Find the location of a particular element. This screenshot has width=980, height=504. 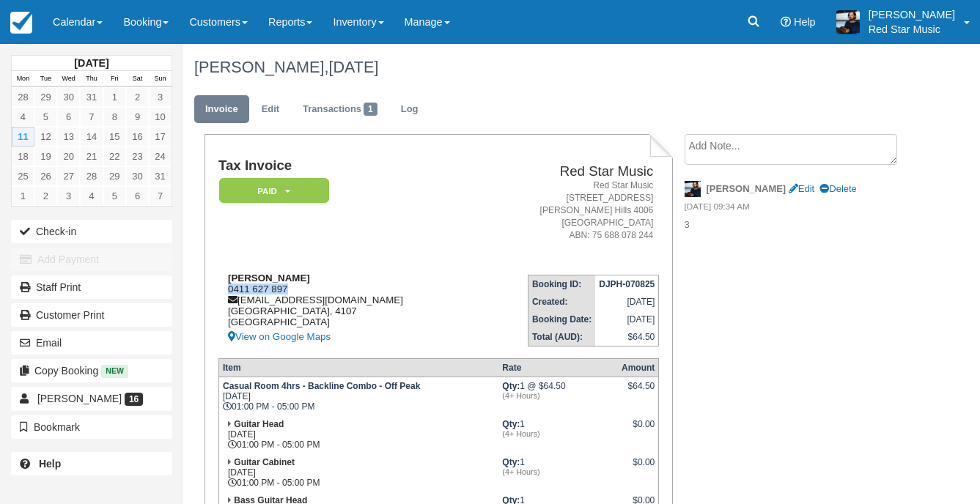

th: Total (AUD): is located at coordinates (561, 337).